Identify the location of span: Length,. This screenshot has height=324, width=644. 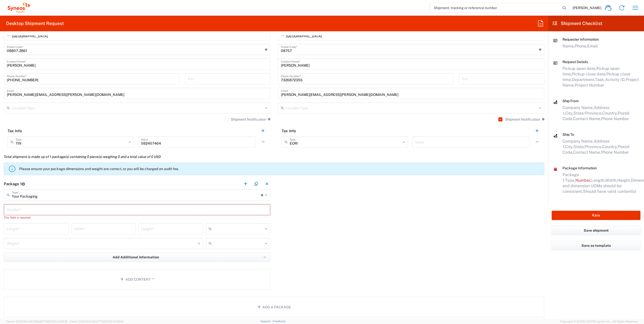
(598, 180).